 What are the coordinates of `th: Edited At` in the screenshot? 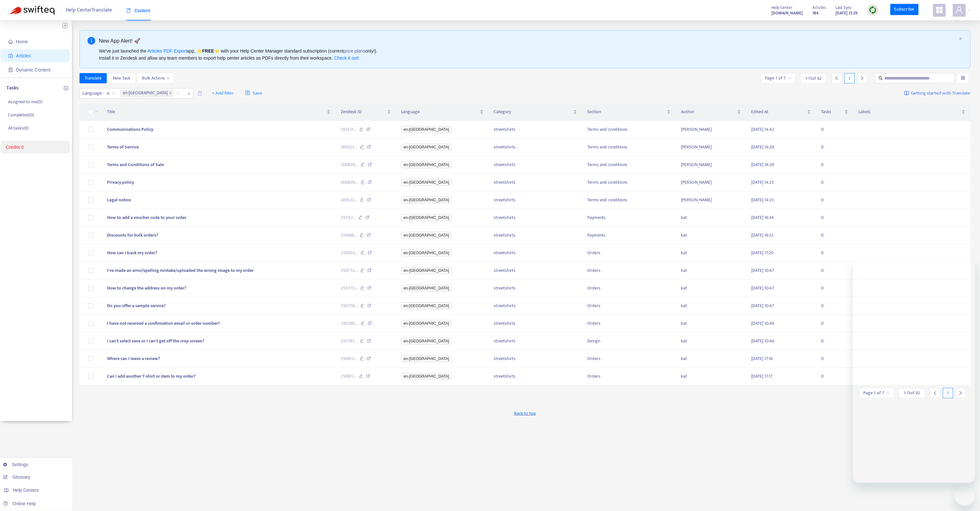 It's located at (781, 112).